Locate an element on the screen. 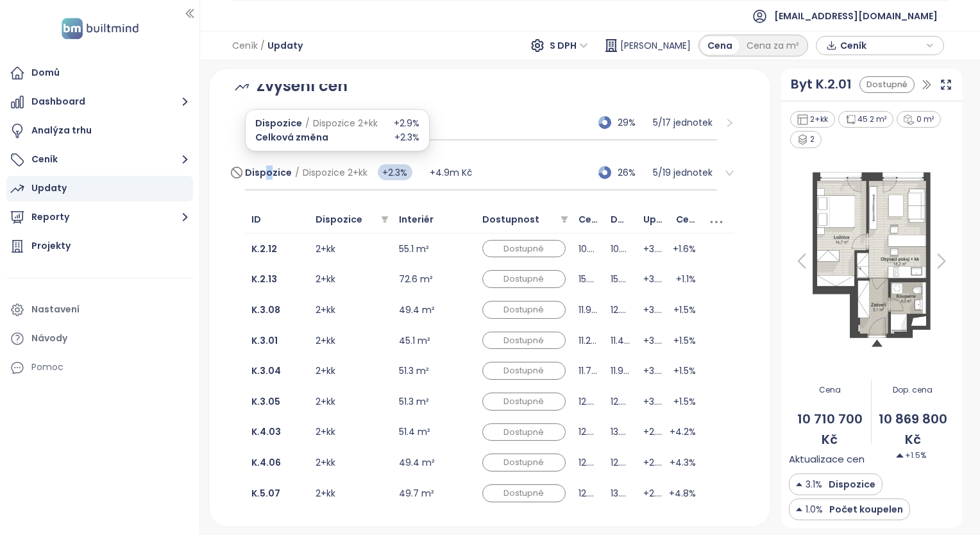 This screenshot has width=980, height=535. div: Cena za m² is located at coordinates (773, 45).